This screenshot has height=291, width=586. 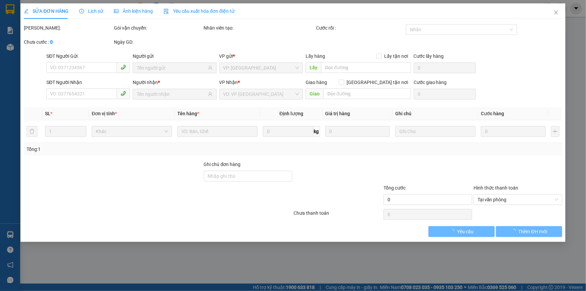 What do you see at coordinates (133, 11) in the screenshot?
I see `span: Ảnh kiện hàng` at bounding box center [133, 11].